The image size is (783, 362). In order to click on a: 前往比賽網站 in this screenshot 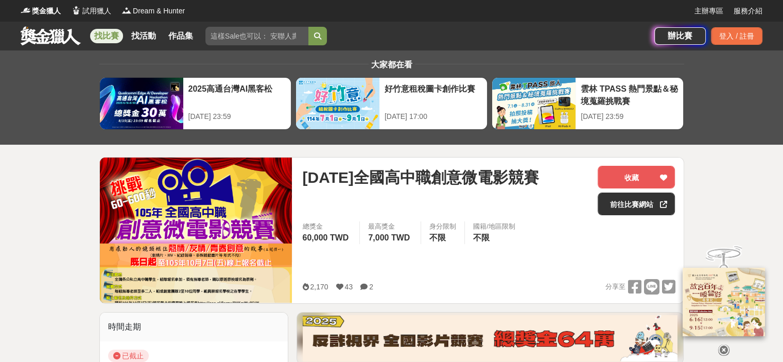, I will do `click(637, 204)`.